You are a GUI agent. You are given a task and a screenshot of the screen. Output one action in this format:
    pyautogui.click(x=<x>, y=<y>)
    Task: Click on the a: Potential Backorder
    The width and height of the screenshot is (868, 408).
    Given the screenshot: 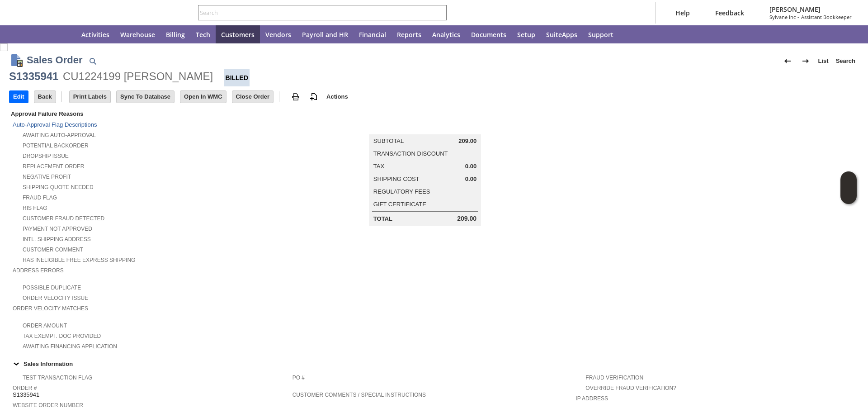 What is the action you would take?
    pyautogui.click(x=56, y=146)
    